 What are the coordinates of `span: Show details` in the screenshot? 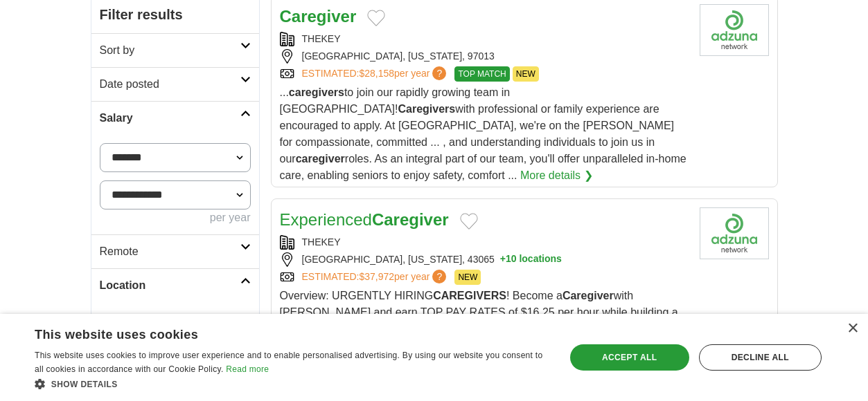 It's located at (84, 385).